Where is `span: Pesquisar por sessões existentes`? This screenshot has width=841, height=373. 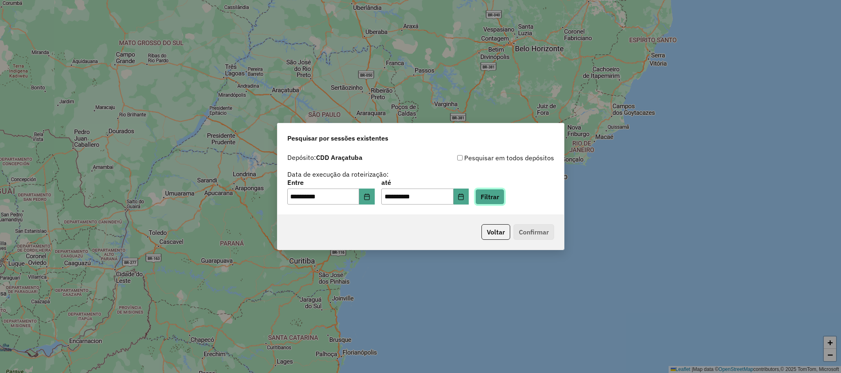
span: Pesquisar por sessões existentes is located at coordinates (338, 138).